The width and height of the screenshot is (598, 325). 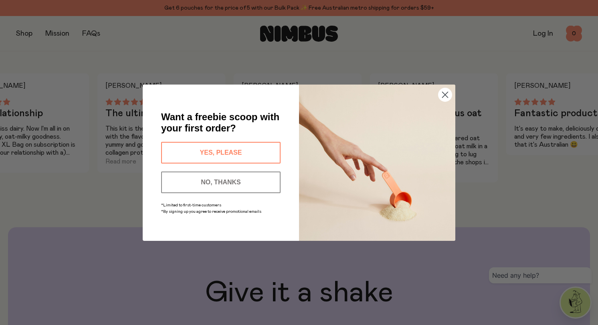 I want to click on img: c0d45117-8e62-4a02-9742-374a5db49d45.jpeg, so click(x=377, y=163).